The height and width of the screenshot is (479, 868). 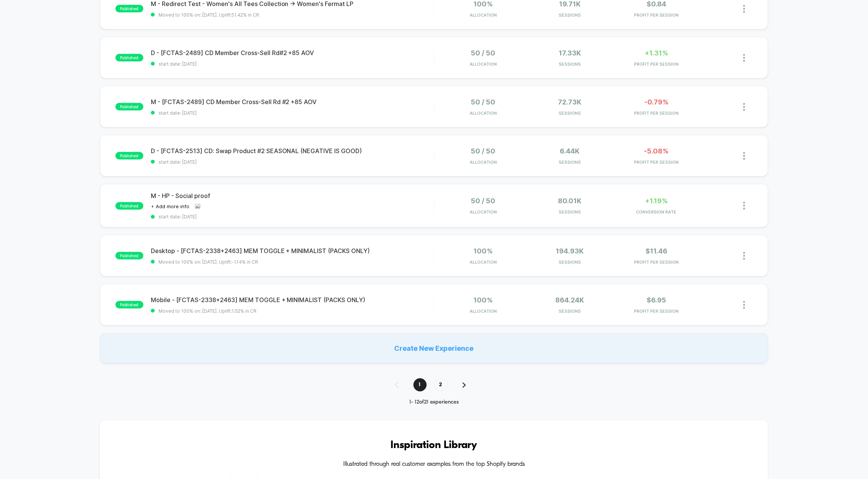 What do you see at coordinates (570, 300) in the screenshot?
I see `span: 864.24k` at bounding box center [570, 300].